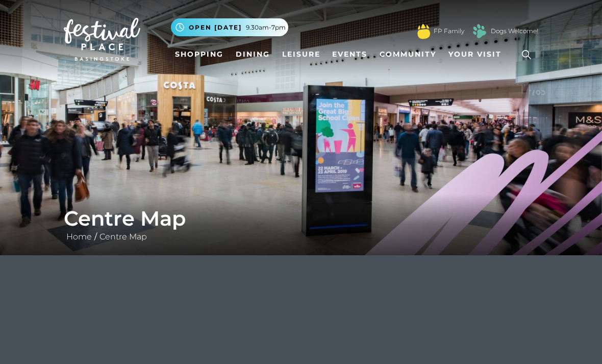  What do you see at coordinates (102, 39) in the screenshot?
I see `img: Festival Place Logo` at bounding box center [102, 39].